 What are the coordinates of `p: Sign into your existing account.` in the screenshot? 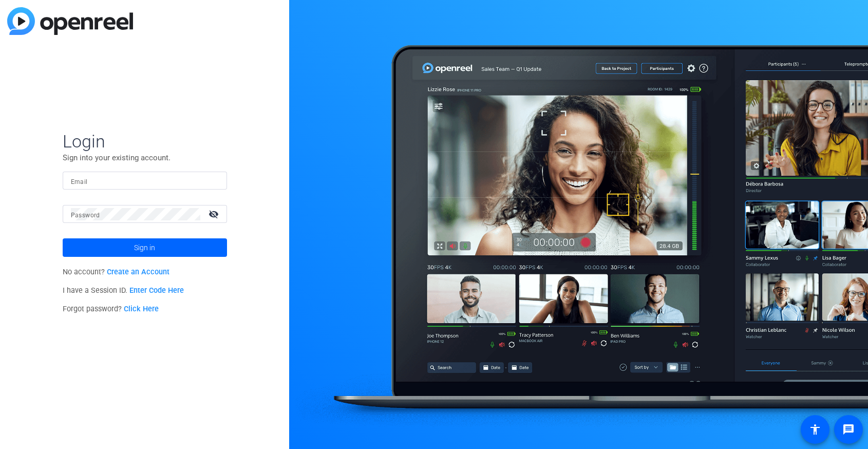 It's located at (145, 158).